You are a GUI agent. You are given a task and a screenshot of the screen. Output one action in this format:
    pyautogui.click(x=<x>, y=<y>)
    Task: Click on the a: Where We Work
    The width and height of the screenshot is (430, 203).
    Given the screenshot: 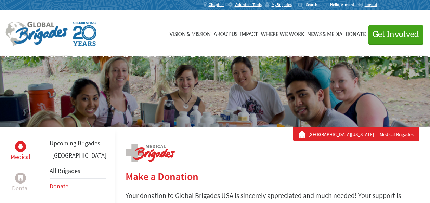 What is the action you would take?
    pyautogui.click(x=283, y=33)
    